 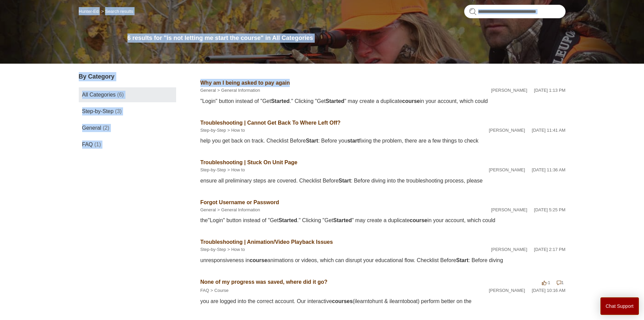 I want to click on input: Search, so click(x=515, y=12).